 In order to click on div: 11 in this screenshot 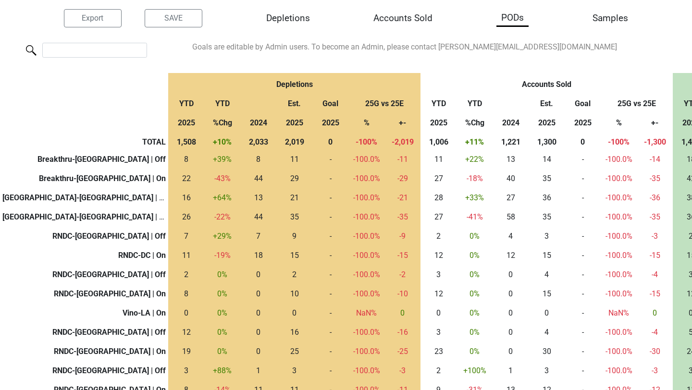, I will do `click(438, 160)`.